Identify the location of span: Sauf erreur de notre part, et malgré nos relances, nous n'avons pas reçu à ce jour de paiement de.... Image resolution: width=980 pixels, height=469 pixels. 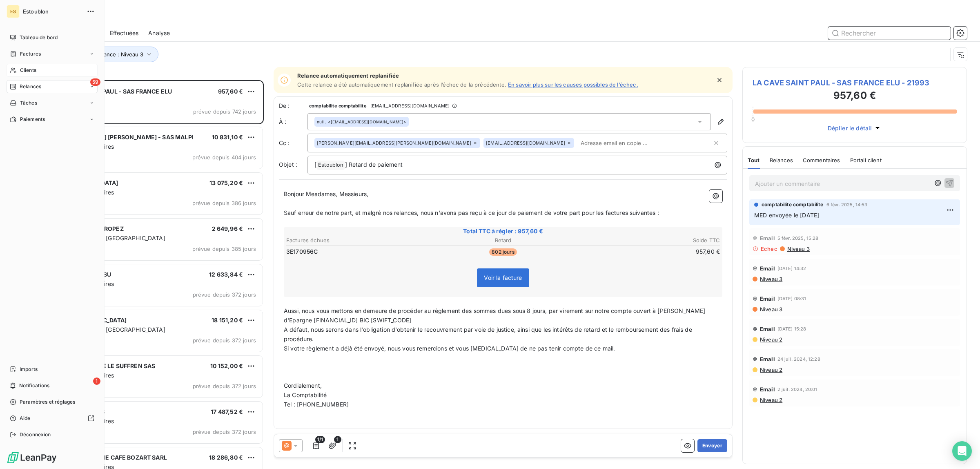
(471, 213).